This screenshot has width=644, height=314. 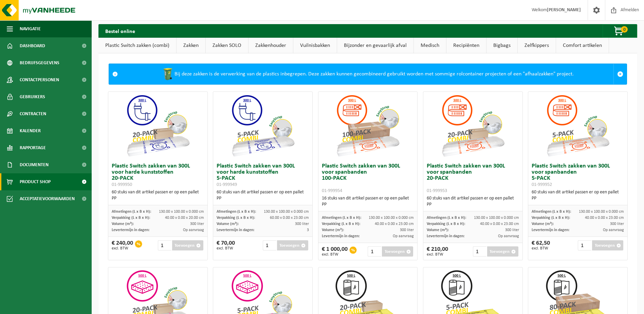 I want to click on img: 01-999952, so click(x=578, y=126).